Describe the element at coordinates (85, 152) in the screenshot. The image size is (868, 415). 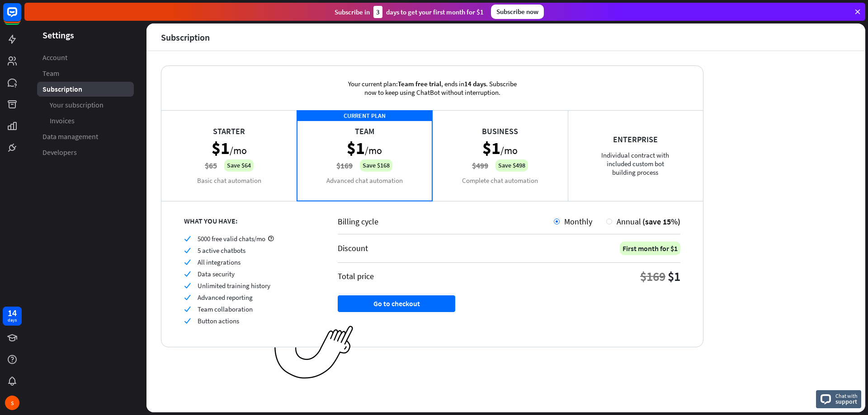
I see `a: Developers` at that location.